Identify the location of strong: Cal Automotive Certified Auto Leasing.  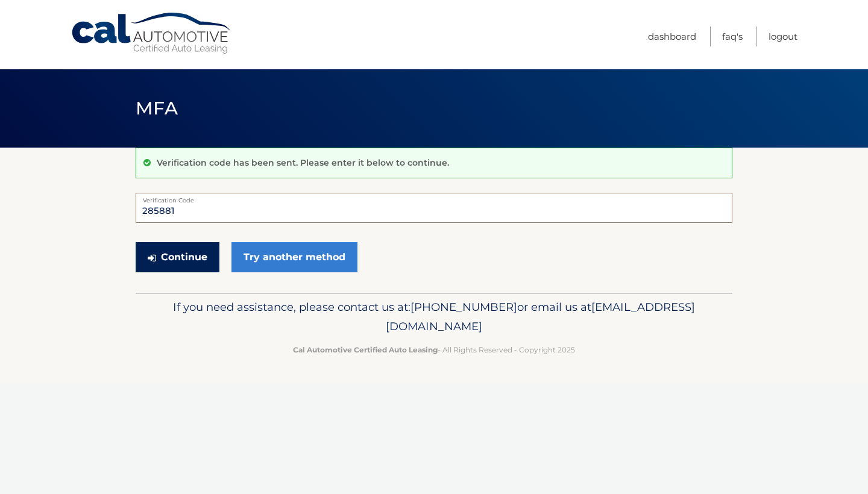
(365, 350).